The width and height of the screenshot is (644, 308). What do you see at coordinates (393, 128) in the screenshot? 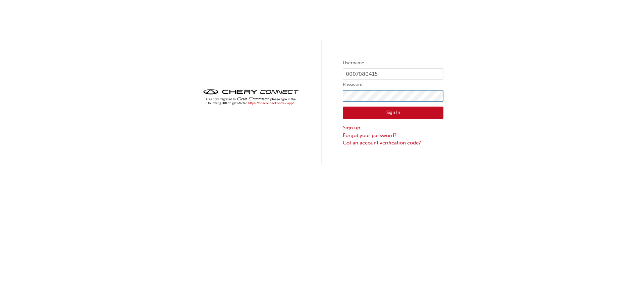
I see `a: Sign up` at bounding box center [393, 128].